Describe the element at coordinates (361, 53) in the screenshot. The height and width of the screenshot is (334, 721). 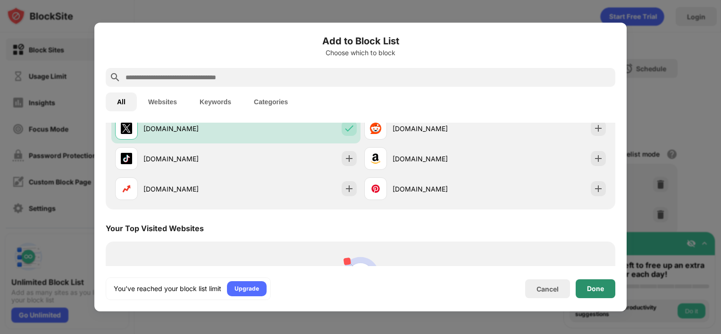
I see `div: Choose which to block` at that location.